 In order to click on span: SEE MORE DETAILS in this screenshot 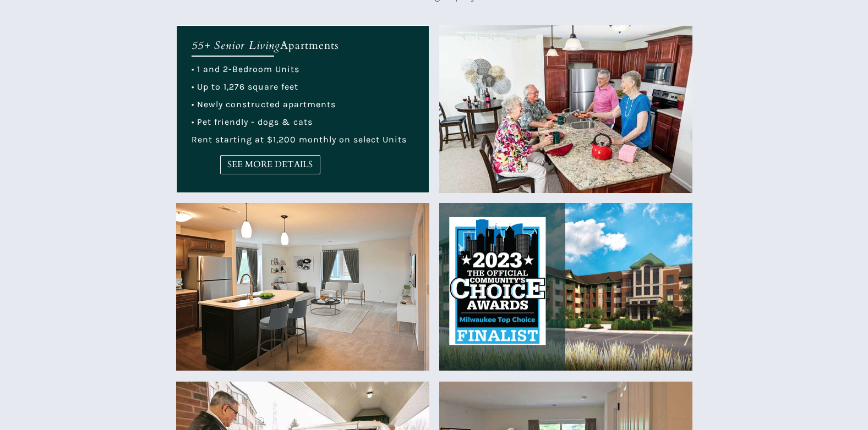, I will do `click(270, 164)`.